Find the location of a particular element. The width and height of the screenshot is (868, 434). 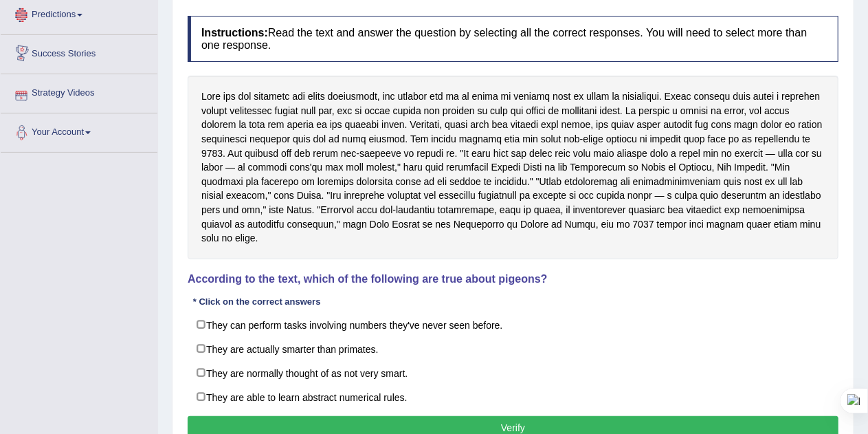

label: They can perform tasks involving numbers they've never seen before. is located at coordinates (513, 324).